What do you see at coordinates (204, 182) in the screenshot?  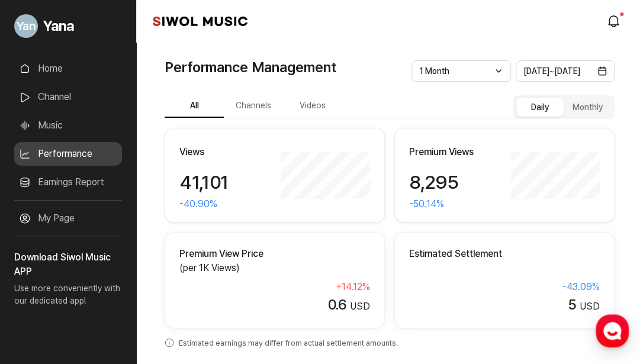 I see `span: 41,101` at bounding box center [204, 182].